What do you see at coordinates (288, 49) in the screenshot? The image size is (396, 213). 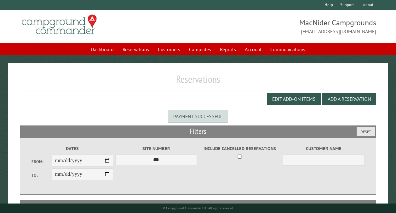 I see `a: Communications` at bounding box center [288, 49].